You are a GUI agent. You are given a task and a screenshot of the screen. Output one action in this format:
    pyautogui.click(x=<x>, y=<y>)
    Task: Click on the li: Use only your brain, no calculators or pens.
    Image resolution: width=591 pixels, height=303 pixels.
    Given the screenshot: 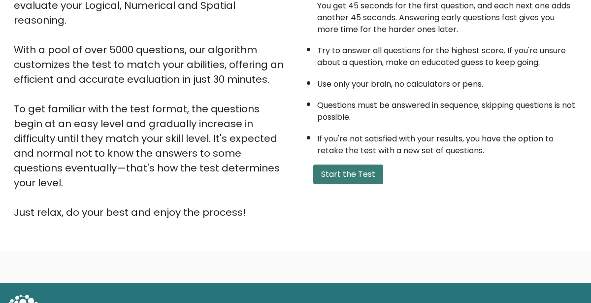 What is the action you would take?
    pyautogui.click(x=447, y=82)
    